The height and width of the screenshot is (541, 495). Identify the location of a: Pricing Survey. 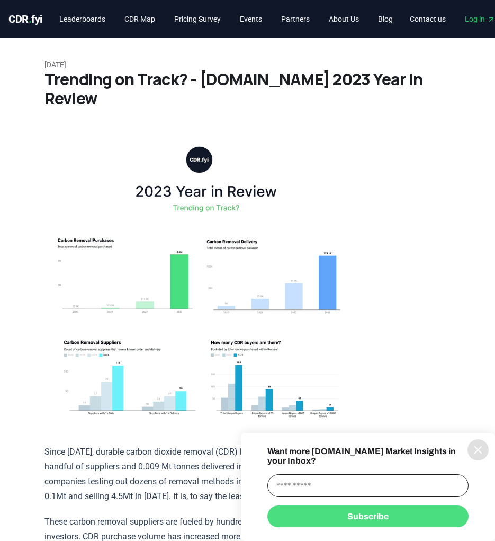
(198, 19).